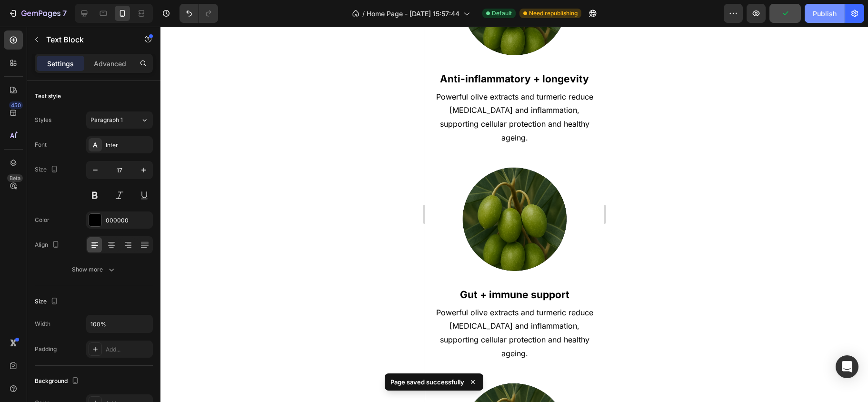 The width and height of the screenshot is (868, 402). I want to click on div: Width, so click(42, 324).